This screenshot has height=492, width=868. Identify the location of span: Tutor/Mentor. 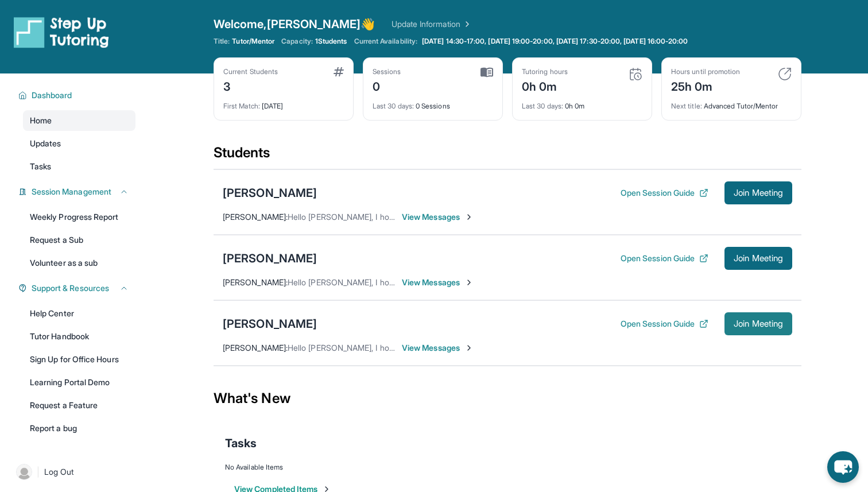
(254, 41).